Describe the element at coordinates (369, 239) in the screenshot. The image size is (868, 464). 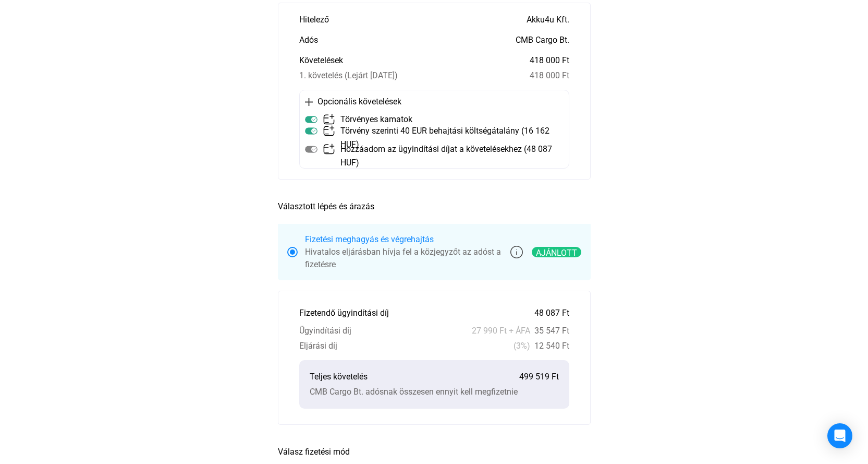
I see `font: Fizetési meghagyás és végrehajtás` at that location.